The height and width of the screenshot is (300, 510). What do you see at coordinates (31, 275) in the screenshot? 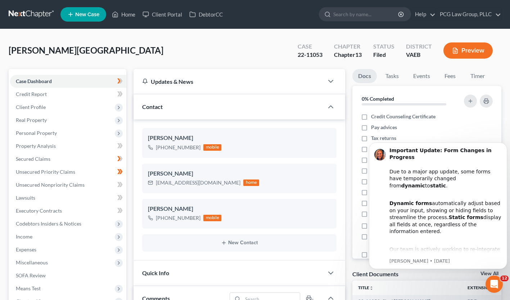
I see `span: SOFA Review` at bounding box center [31, 275].